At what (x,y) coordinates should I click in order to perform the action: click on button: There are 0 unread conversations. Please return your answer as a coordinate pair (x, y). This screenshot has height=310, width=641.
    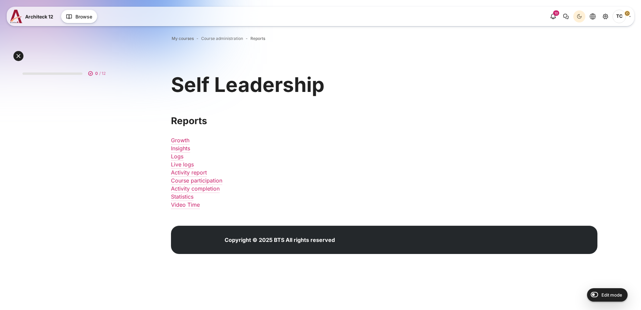
    Looking at the image, I should click on (566, 16).